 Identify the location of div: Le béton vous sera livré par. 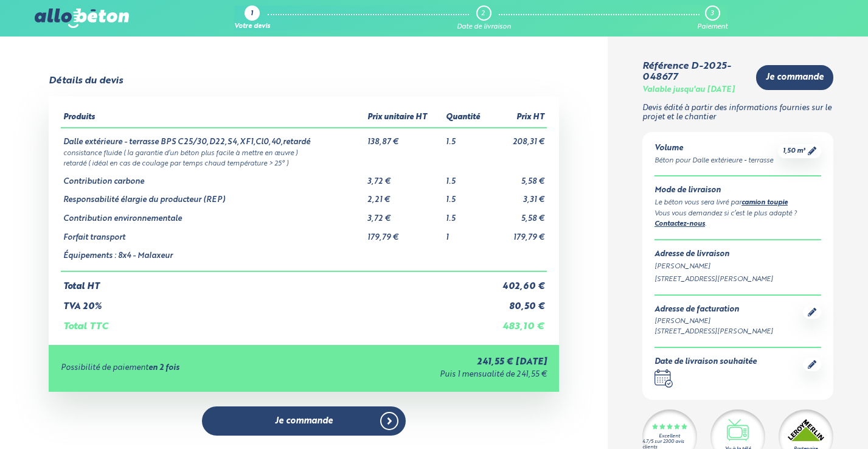
(737, 203).